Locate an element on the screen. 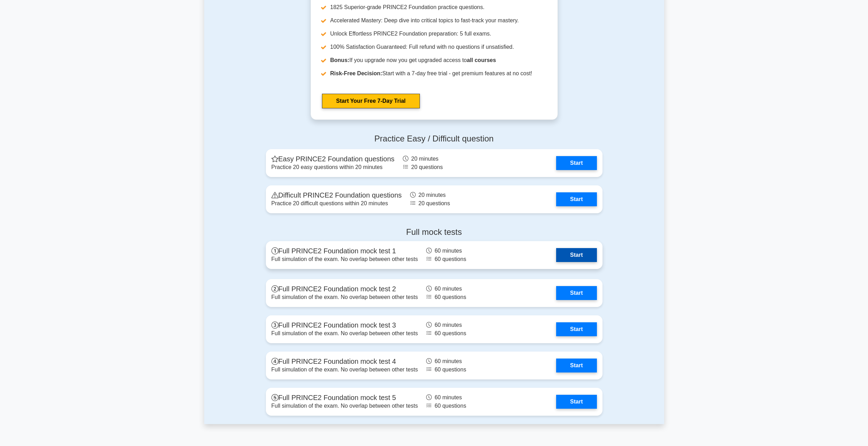 This screenshot has height=446, width=868. h4: Full mock tests is located at coordinates (434, 232).